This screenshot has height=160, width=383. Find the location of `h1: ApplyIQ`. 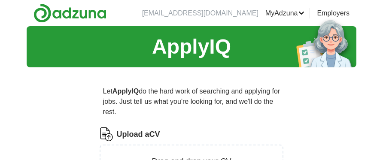

h1: ApplyIQ is located at coordinates (192, 47).